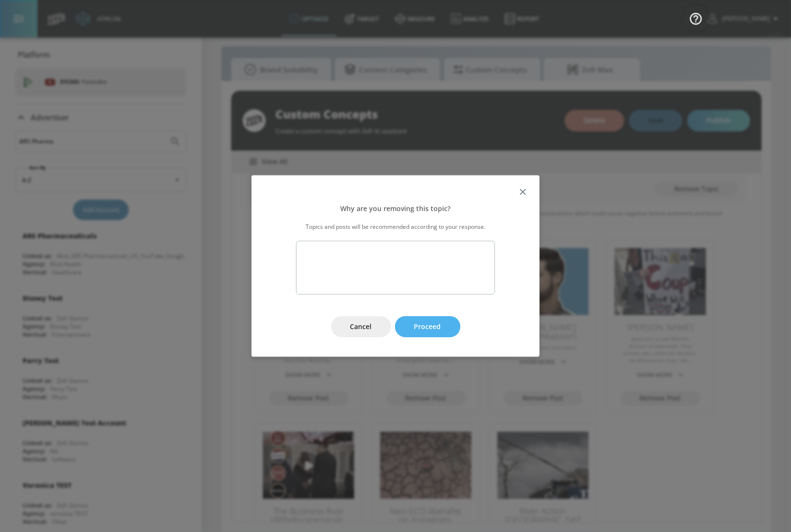  What do you see at coordinates (361, 327) in the screenshot?
I see `span: Cancel` at bounding box center [361, 327].